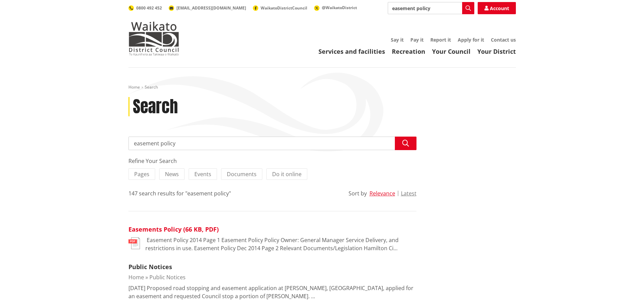 This screenshot has height=308, width=644. What do you see at coordinates (451, 51) in the screenshot?
I see `a: Your Council` at bounding box center [451, 51].